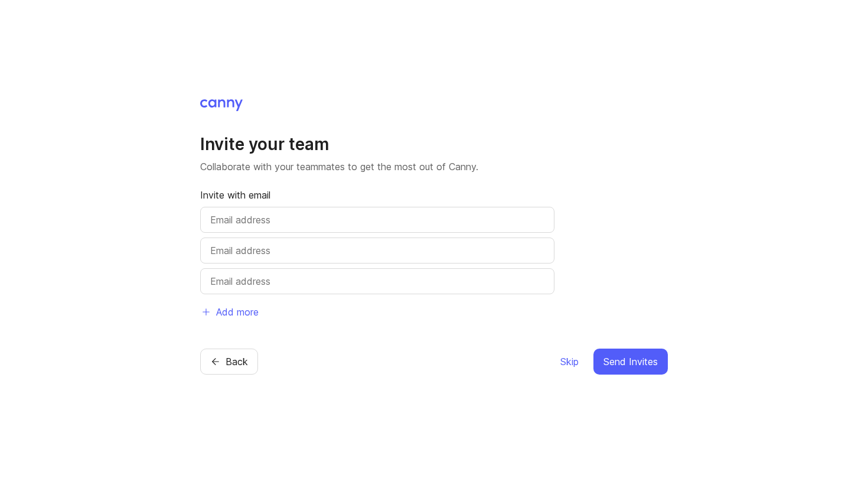 This screenshot has width=868, height=491. What do you see at coordinates (570, 361) in the screenshot?
I see `span: Skip` at bounding box center [570, 361].